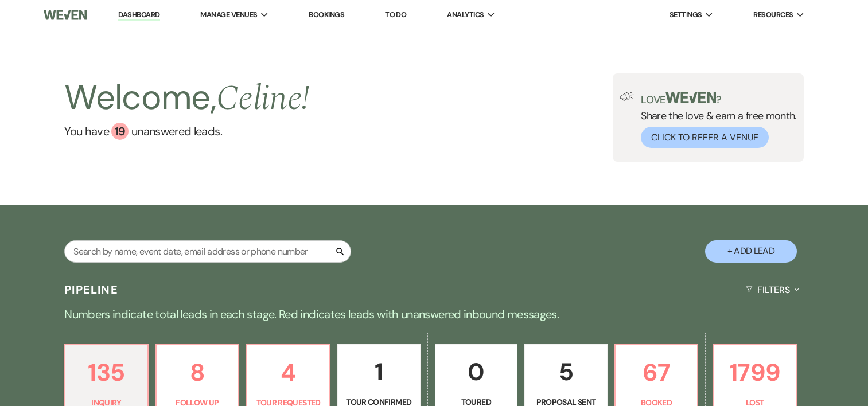  I want to click on p: 1, so click(378, 372).